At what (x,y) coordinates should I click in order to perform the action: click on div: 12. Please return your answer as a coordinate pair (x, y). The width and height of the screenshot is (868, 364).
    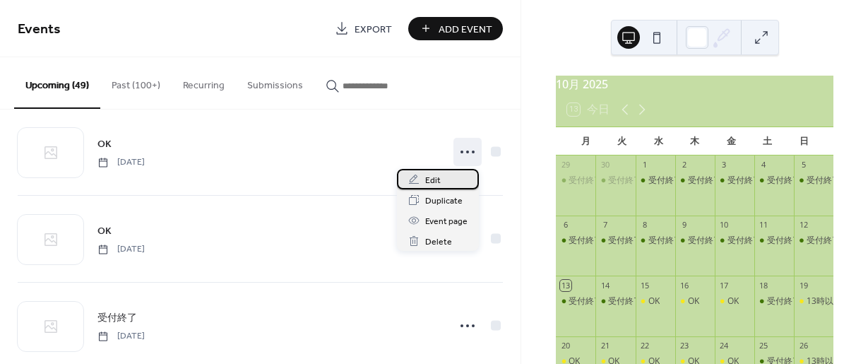
    Looking at the image, I should click on (803, 224).